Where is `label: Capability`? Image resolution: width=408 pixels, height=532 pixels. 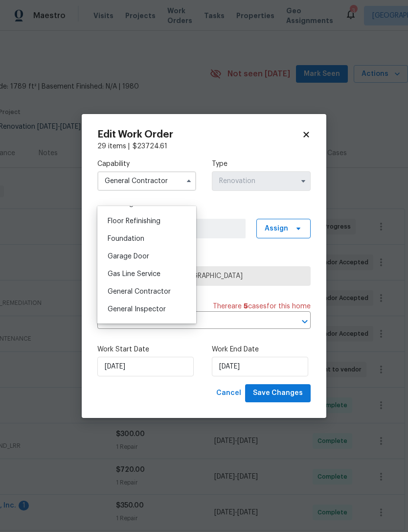
label: Capability is located at coordinates (147, 164).